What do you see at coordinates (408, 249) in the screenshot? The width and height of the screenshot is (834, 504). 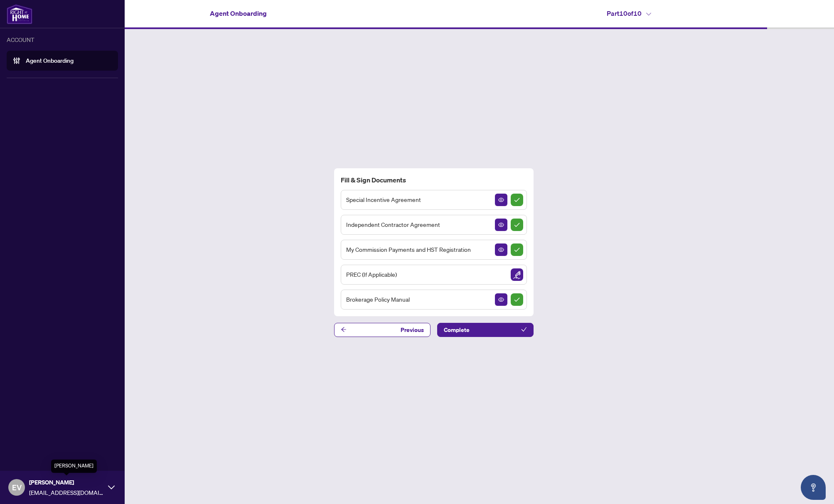 I see `span: My Commission Payments and HST Registration` at bounding box center [408, 249].